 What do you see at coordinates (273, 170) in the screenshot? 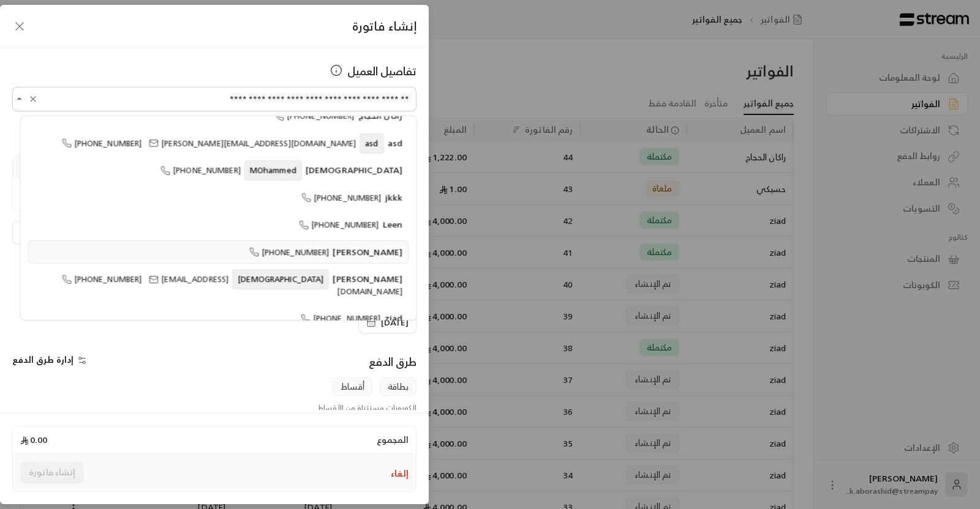
I see `span: MOhammed` at bounding box center [273, 170].